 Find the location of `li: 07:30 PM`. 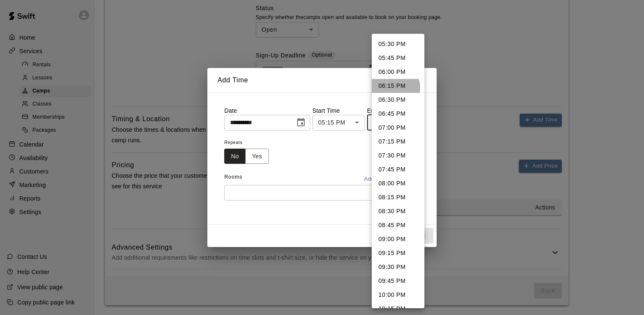

li: 07:30 PM is located at coordinates (398, 155).